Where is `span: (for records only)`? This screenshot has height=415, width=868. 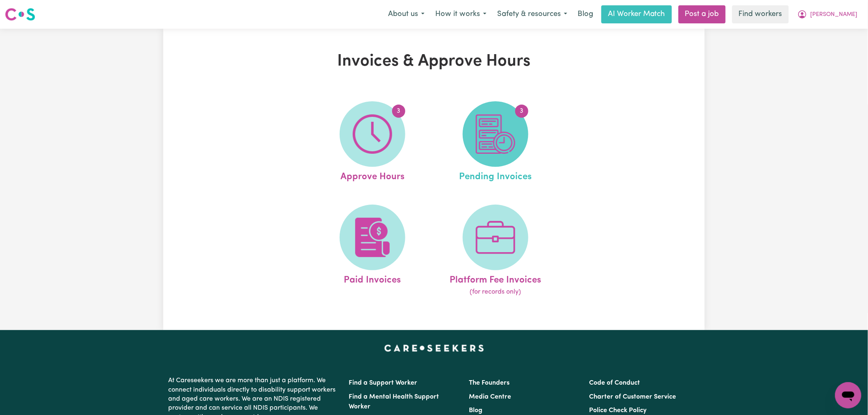
span: (for records only) is located at coordinates (495, 293).